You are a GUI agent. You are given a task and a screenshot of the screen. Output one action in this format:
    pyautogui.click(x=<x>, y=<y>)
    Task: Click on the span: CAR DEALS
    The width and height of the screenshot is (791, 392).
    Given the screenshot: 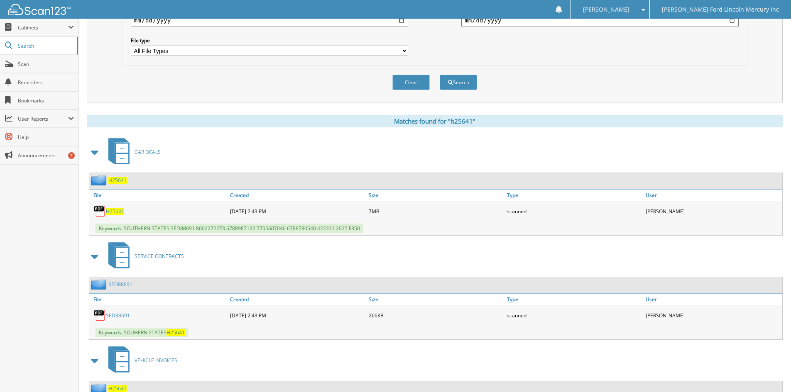 What is the action you would take?
    pyautogui.click(x=147, y=152)
    